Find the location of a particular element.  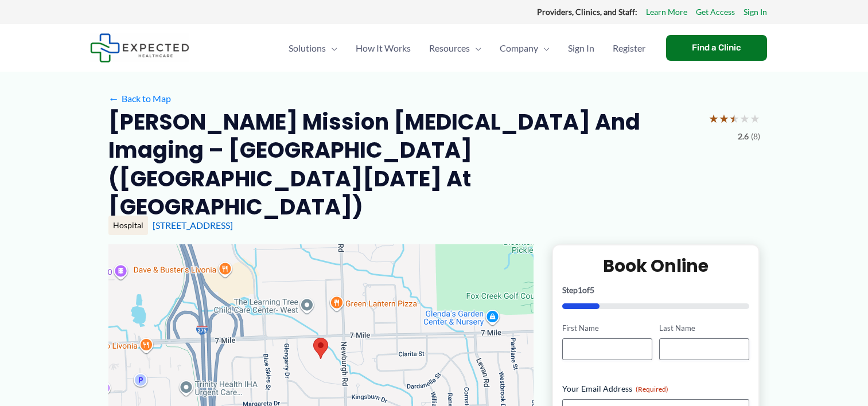

span: Solutions is located at coordinates (307, 48).